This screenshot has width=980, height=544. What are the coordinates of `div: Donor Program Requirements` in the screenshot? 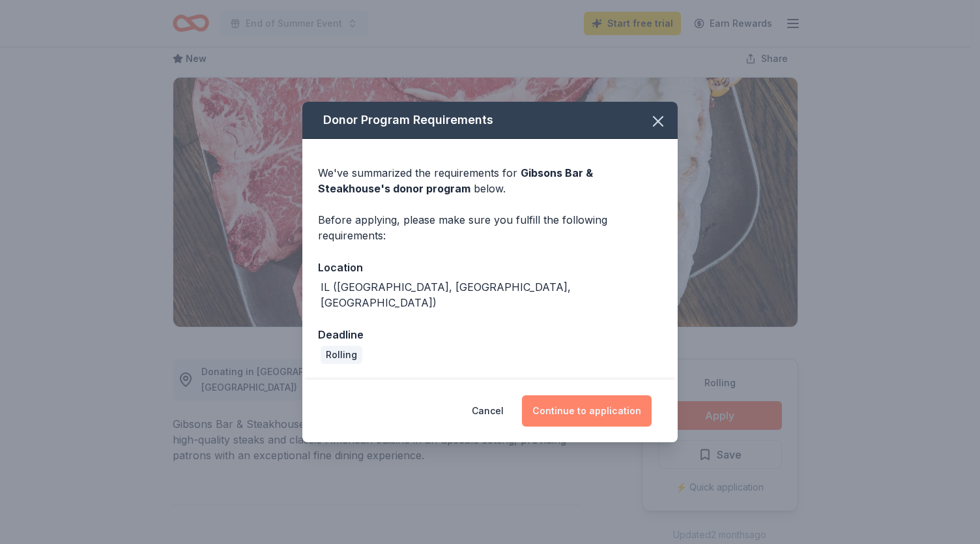 It's located at (490, 120).